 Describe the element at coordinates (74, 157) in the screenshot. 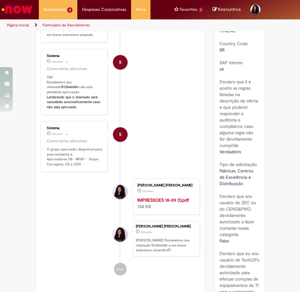

I see `p: O grupo aprovador disponível para esse incidente é: Aprovadores SB - BRVP - Grupo Cervejaria, CE ...` at that location.